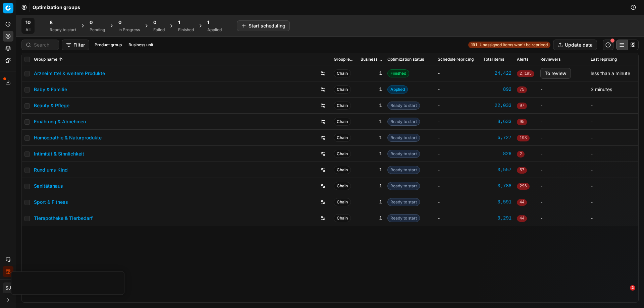 This screenshot has height=308, width=644. What do you see at coordinates (60, 121) in the screenshot?
I see `a: Ernährung & Abnehmen` at bounding box center [60, 121].